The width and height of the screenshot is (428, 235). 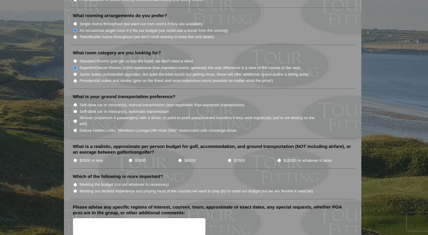 What do you see at coordinates (158, 131) in the screenshot?
I see `label: Deluxe Hidden Links "Members Lounge/19th Hole (SM)" motorcoach with concierge-driver` at bounding box center [158, 131].